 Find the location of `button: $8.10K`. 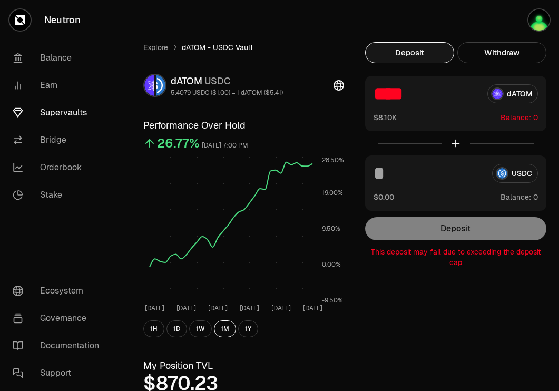

button: $8.10K is located at coordinates (385, 117).